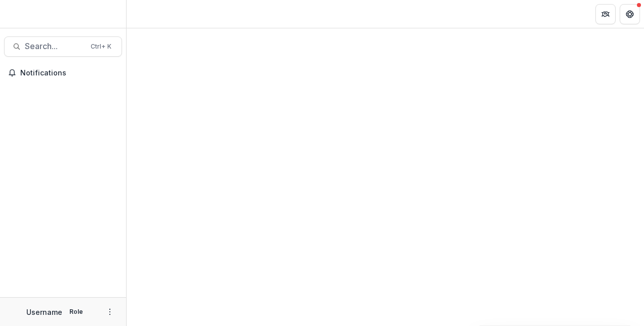 Image resolution: width=644 pixels, height=326 pixels. I want to click on button: Partners, so click(606, 14).